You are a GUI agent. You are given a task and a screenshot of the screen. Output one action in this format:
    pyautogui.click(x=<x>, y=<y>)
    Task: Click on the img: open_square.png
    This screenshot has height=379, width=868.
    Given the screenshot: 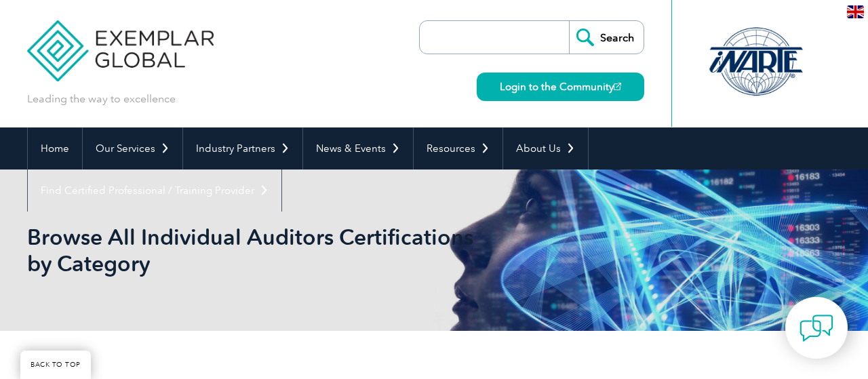 What is the action you would take?
    pyautogui.click(x=617, y=86)
    